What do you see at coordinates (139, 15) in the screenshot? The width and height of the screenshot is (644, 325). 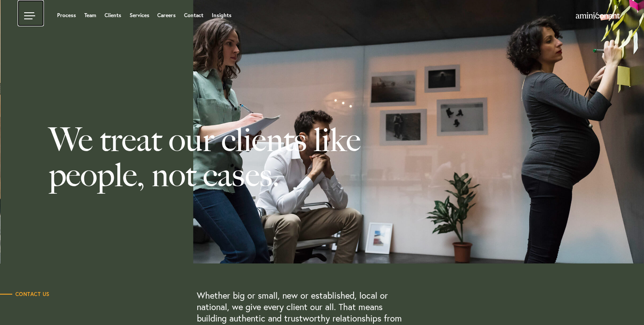 I see `a: Services` at bounding box center [139, 15].